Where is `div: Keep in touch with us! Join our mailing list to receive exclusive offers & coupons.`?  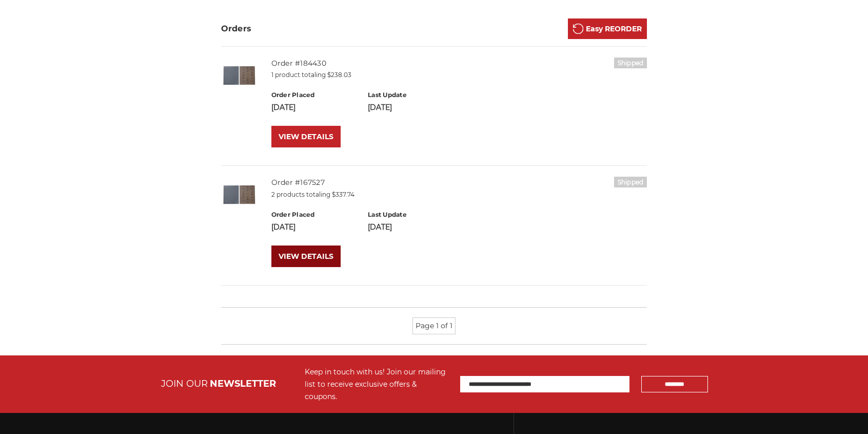 div: Keep in touch with us! Join our mailing list to receive exclusive offers & coupons. is located at coordinates (377, 384).